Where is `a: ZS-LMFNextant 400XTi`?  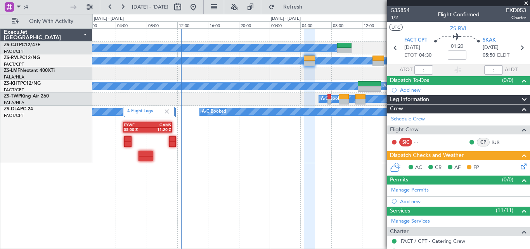 a: ZS-LMFNextant 400XTi is located at coordinates (29, 71).